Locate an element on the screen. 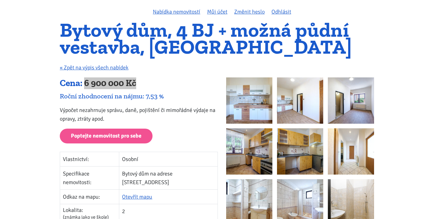 The image size is (444, 219). td: Odkaz na mapu: is located at coordinates (90, 196).